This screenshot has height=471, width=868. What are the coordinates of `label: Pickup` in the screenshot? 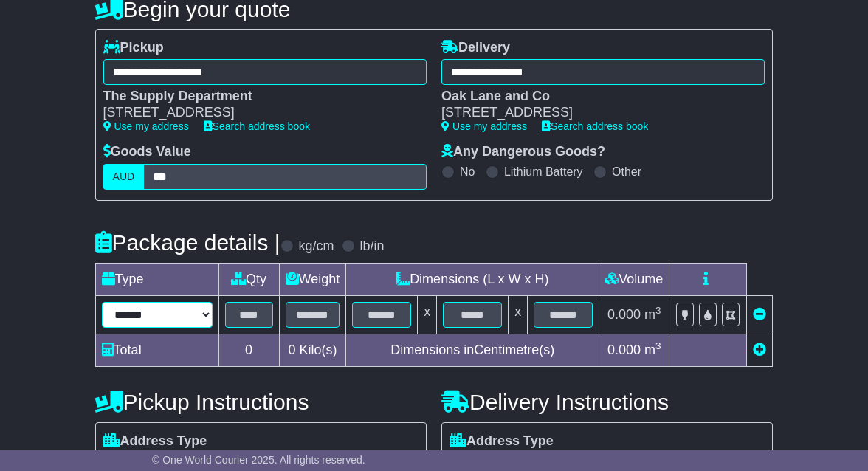 It's located at (134, 48).